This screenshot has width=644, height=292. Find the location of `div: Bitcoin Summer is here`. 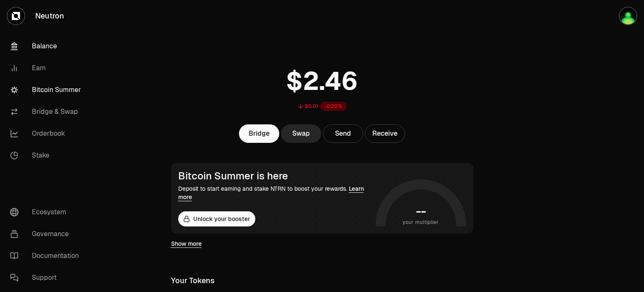

div: Bitcoin Summer is here is located at coordinates (275, 176).